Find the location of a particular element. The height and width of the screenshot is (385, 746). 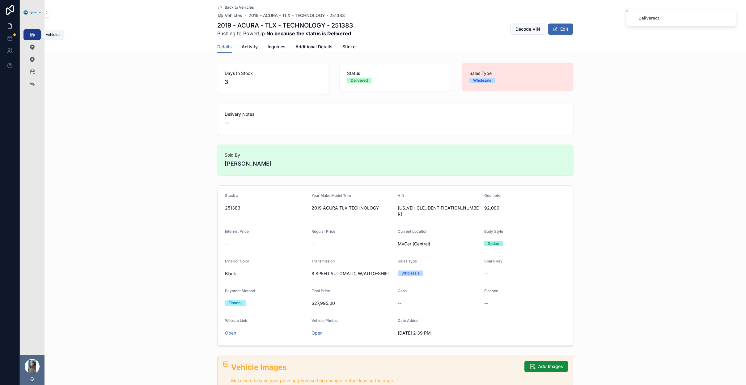

span: Days In Stock is located at coordinates (273, 73).